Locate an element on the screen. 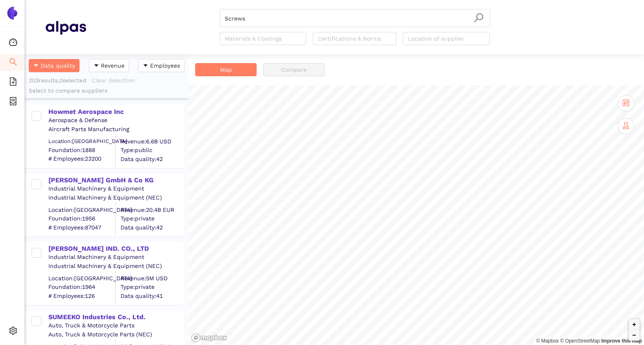 Image resolution: width=644 pixels, height=345 pixels. span: 203 results, 0 selected is located at coordinates (58, 80).